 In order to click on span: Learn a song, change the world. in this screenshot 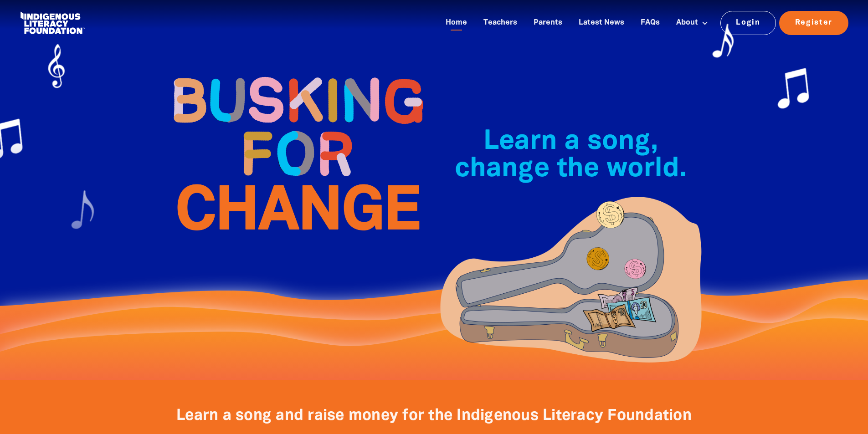, I will do `click(570, 155)`.